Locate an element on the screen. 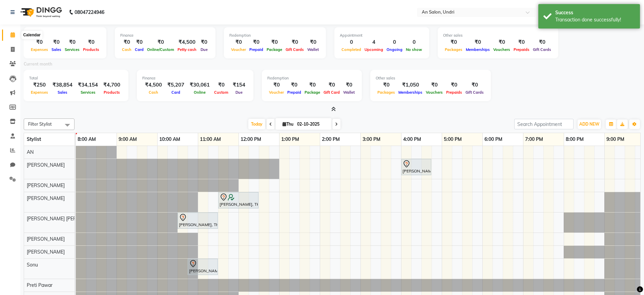  label: Current month is located at coordinates (38, 64).